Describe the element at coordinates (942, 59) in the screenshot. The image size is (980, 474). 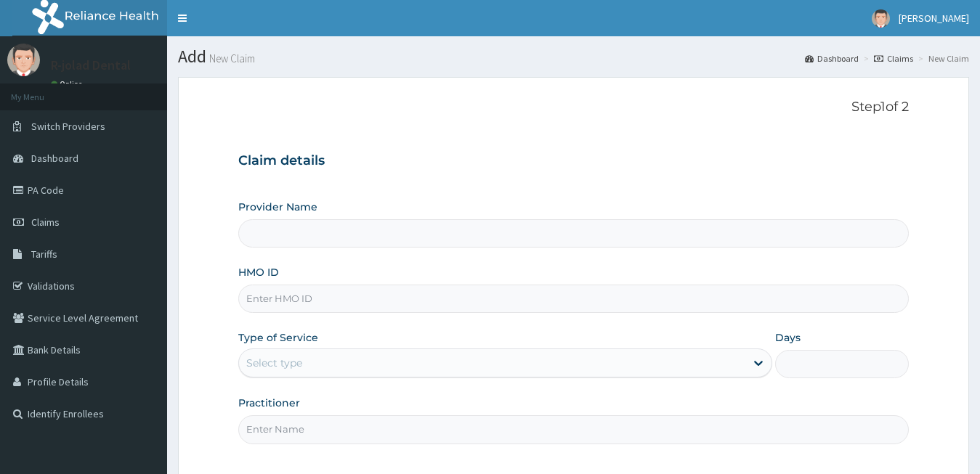
I see `li: New Claim` at that location.